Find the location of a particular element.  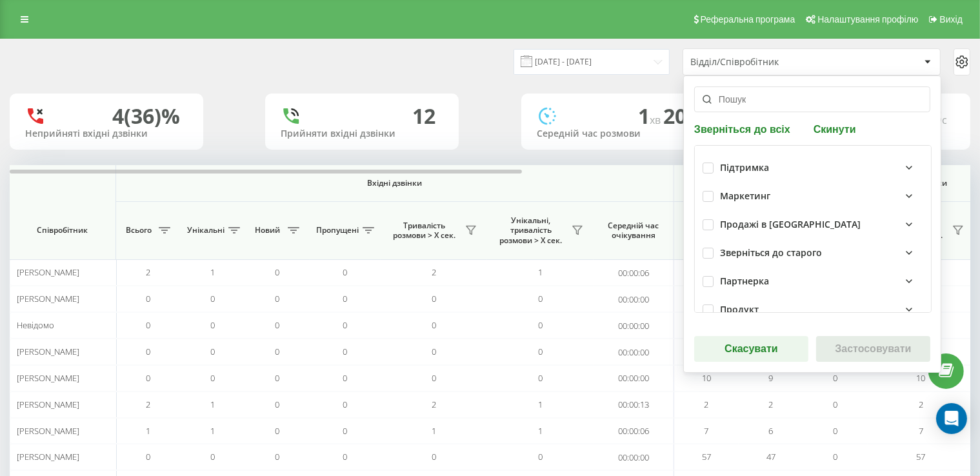

font: Продукт is located at coordinates (739, 309).